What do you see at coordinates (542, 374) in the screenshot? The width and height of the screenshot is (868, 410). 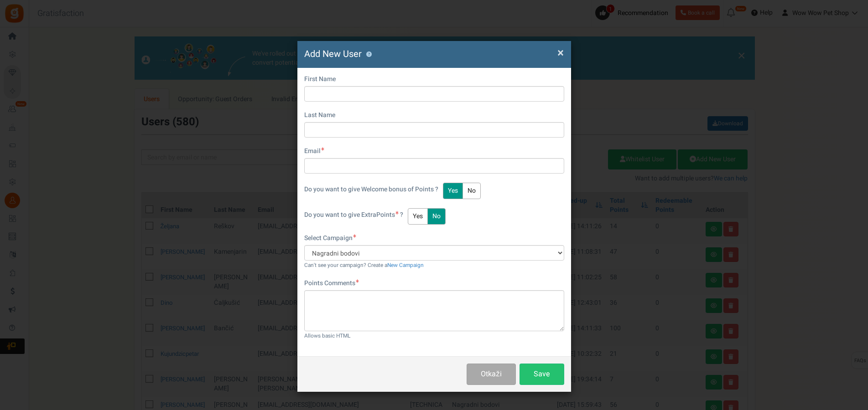 I see `button: Save` at bounding box center [542, 374].